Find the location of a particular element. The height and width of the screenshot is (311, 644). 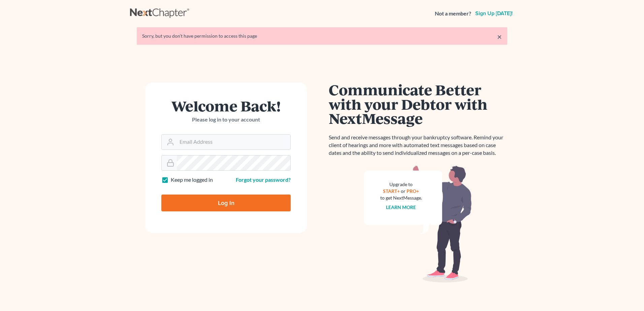

p: Send and receive messages through your bankruptcy software. Remind your client of hearings and mo... is located at coordinates (418, 145).